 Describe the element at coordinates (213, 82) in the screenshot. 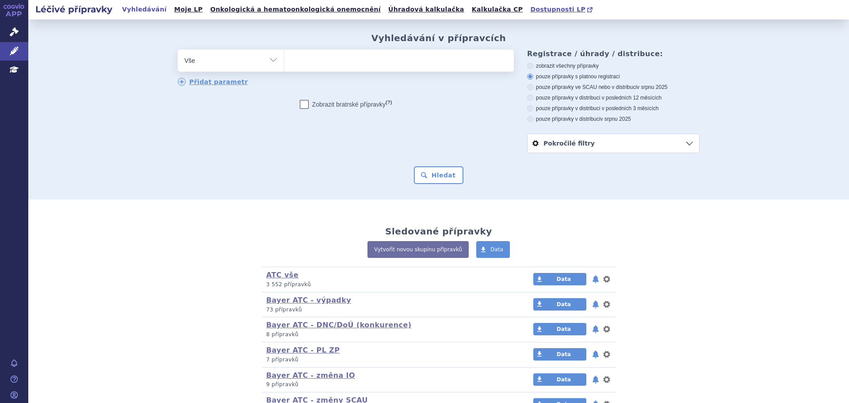

I see `a: Přidat parametr` at that location.